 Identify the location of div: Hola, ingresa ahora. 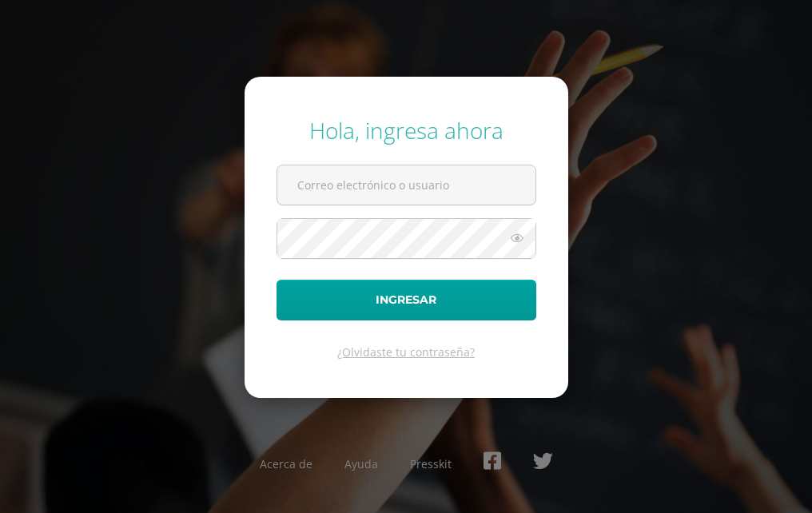
(406, 130).